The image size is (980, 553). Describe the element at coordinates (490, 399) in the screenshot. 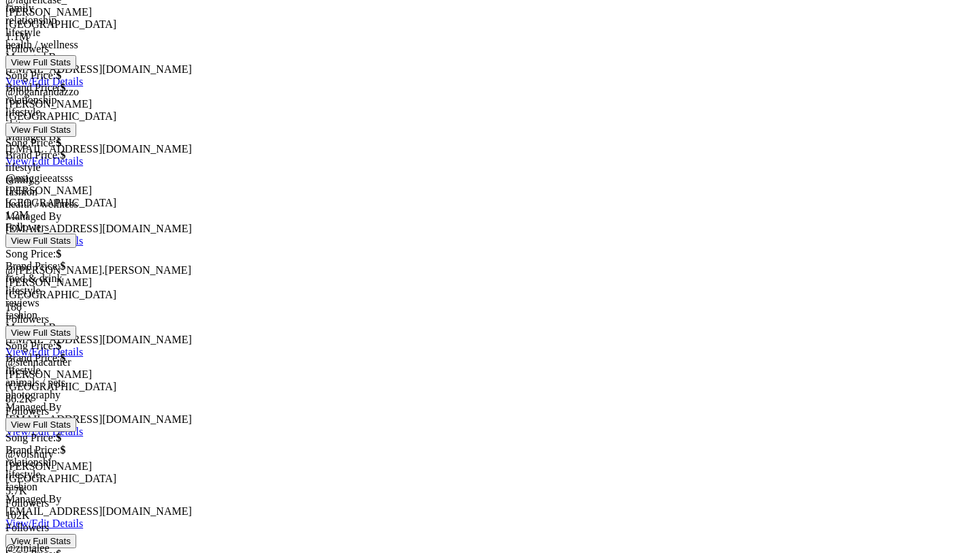

I see `div: 86.2K` at that location.